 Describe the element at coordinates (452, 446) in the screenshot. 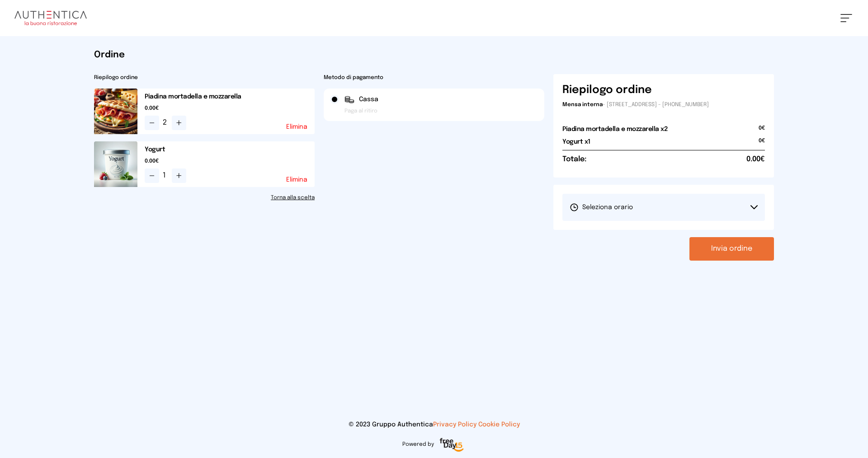

I see `img: logo-freeday.3e08031.png` at that location.